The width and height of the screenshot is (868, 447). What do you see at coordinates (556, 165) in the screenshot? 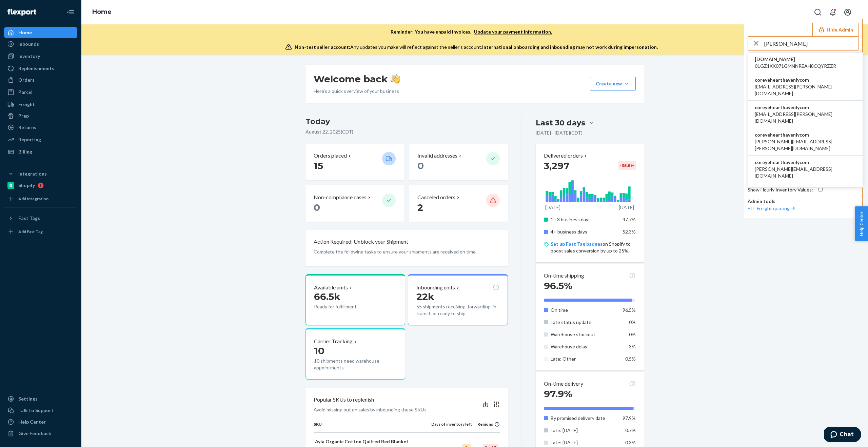
I see `span: 3,297` at bounding box center [556, 165].